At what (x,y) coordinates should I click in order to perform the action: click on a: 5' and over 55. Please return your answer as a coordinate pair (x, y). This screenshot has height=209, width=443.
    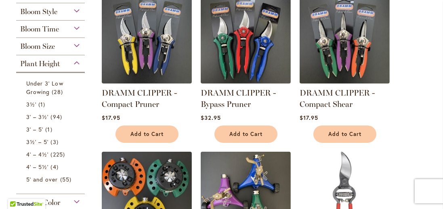
    Looking at the image, I should click on (51, 179).